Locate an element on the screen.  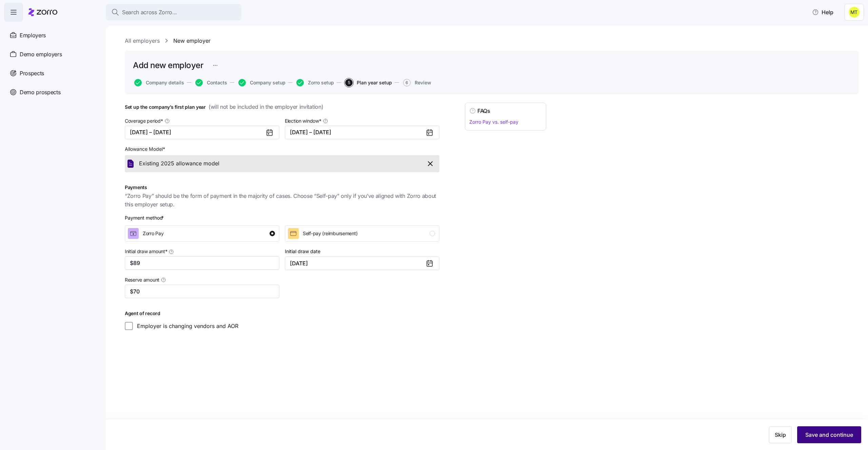
a: Prospects is located at coordinates (52, 74).